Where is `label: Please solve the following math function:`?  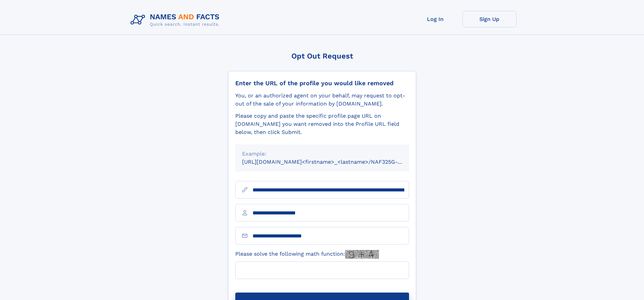 label: Please solve the following math function: is located at coordinates (307, 254).